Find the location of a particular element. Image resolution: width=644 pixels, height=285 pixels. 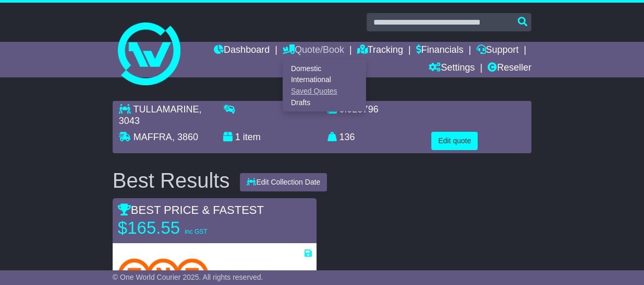

a: Tracking is located at coordinates (380, 51).